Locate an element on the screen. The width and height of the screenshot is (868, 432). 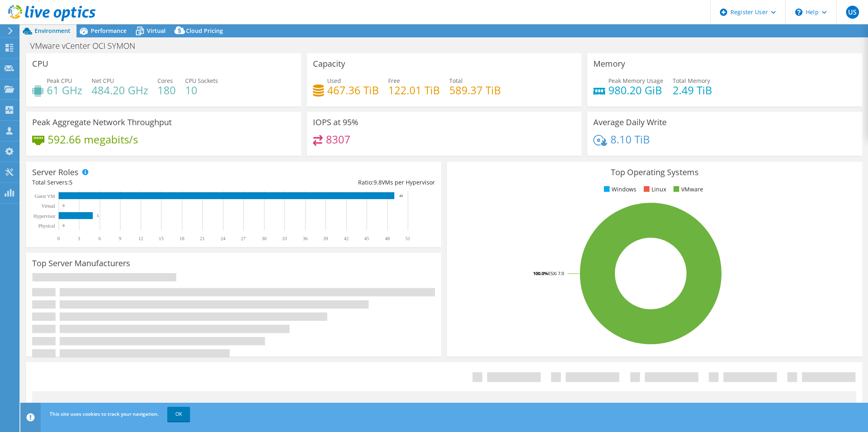
text: 15 is located at coordinates (161, 239).